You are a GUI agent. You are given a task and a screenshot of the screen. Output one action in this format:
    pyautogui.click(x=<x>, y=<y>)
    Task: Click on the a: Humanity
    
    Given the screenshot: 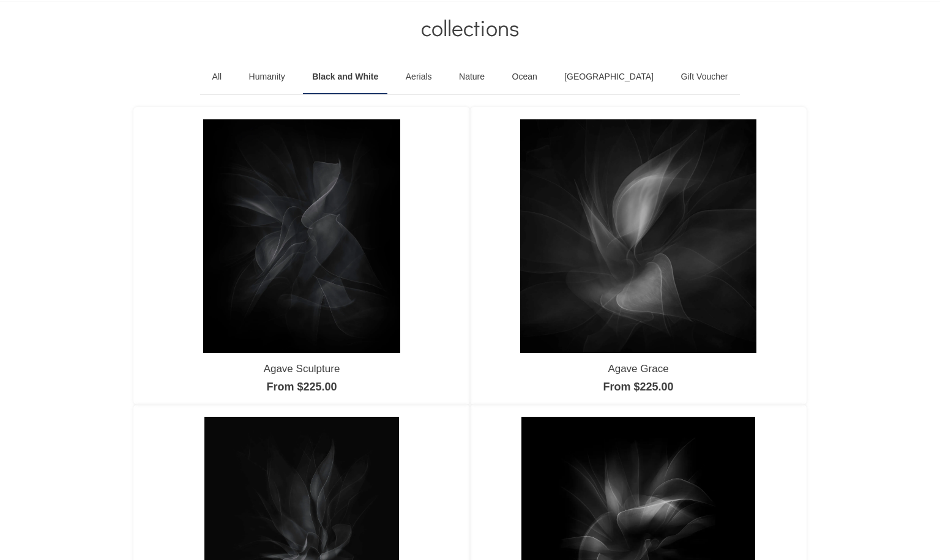 What is the action you would take?
    pyautogui.click(x=267, y=77)
    